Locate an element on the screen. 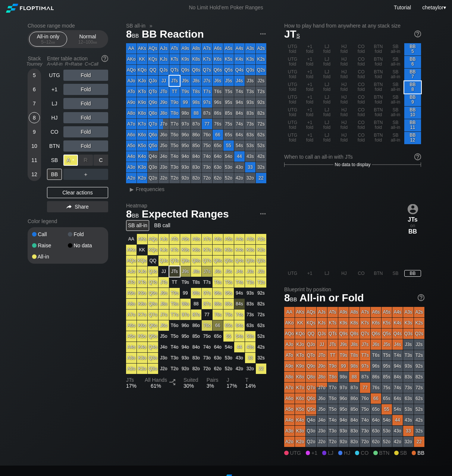 The image size is (452, 476). div: 63s is located at coordinates (250, 134).